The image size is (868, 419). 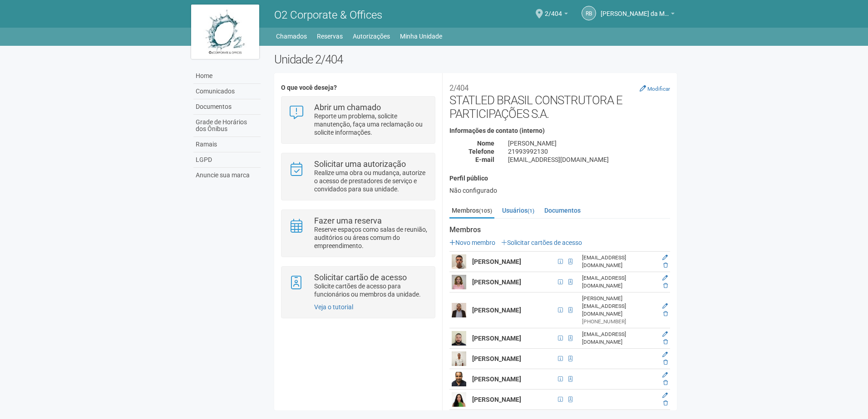 What do you see at coordinates (227, 91) in the screenshot?
I see `a: Comunicados` at bounding box center [227, 91].